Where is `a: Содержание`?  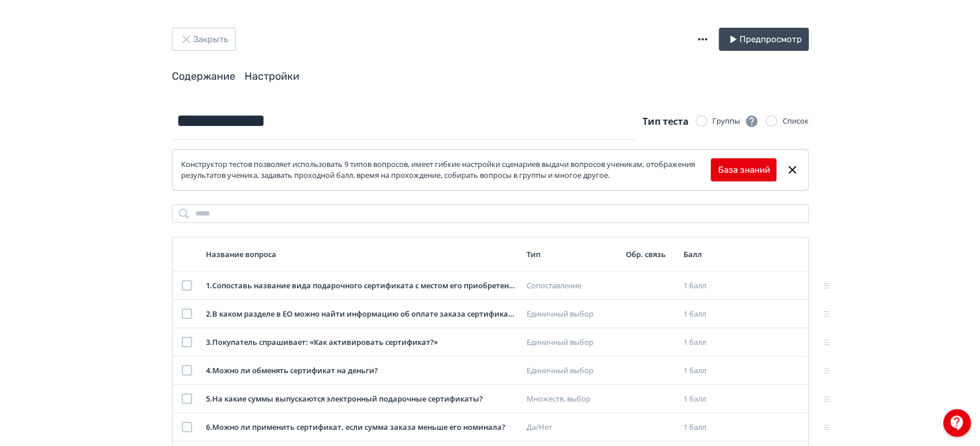
a: Содержание is located at coordinates (203, 76).